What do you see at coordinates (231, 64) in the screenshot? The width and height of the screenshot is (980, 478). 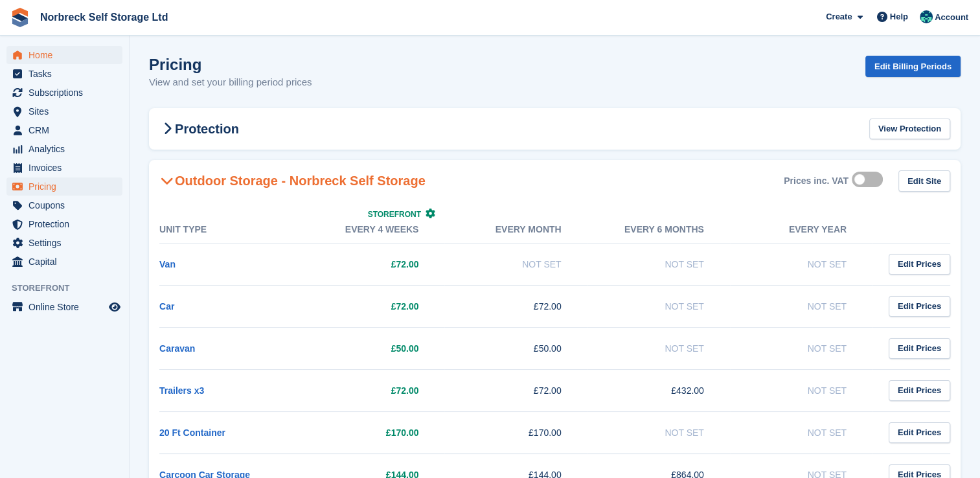 I see `h1: Pricing` at bounding box center [231, 64].